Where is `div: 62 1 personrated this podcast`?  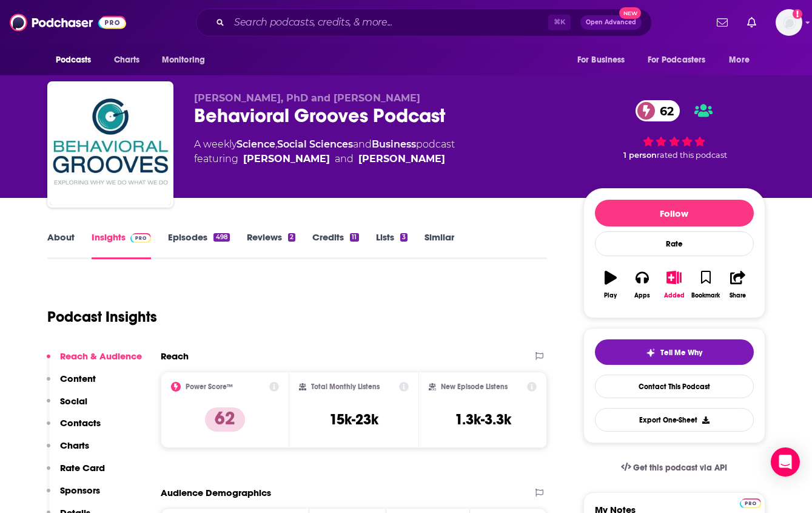 div: 62 1 personrated this podcast is located at coordinates (675, 130).